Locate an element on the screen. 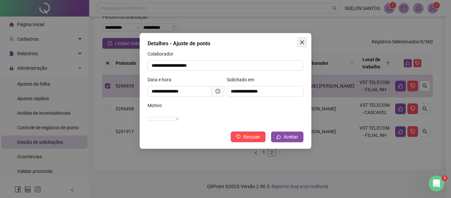 Image resolution: width=451 pixels, height=198 pixels. button: Aceitar is located at coordinates (287, 137).